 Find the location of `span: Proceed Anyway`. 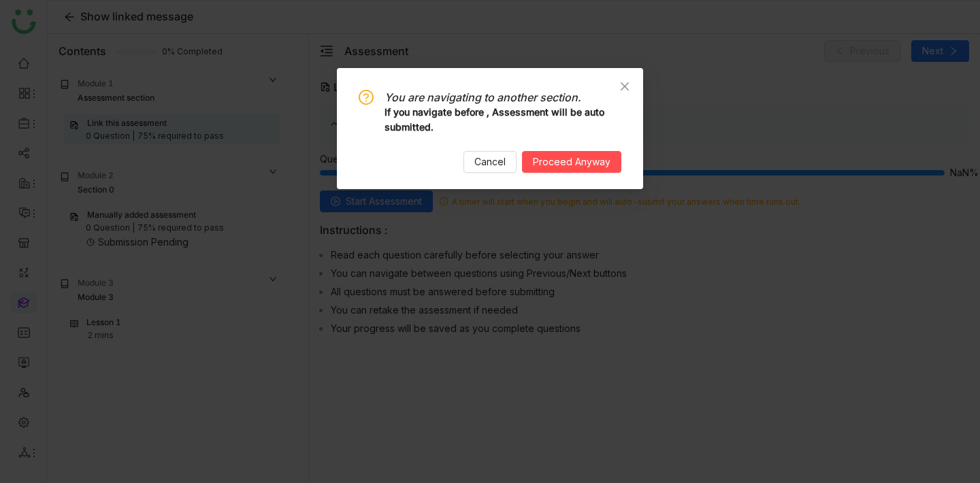

span: Proceed Anyway is located at coordinates (571, 162).